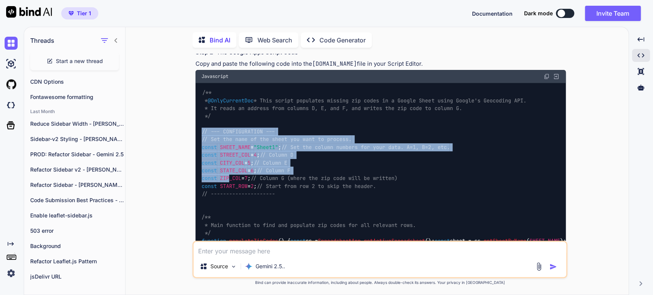 This screenshot has height=295, width=653. I want to click on span: "Sheet1", so click(266, 147).